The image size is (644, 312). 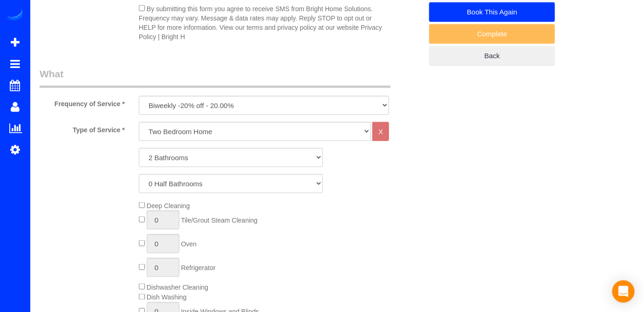 What do you see at coordinates (260, 23) in the screenshot?
I see `span: By submitting this form you agree to receive SMS from Bright Home Solutions. Frequency may vary. ...` at bounding box center [260, 23].